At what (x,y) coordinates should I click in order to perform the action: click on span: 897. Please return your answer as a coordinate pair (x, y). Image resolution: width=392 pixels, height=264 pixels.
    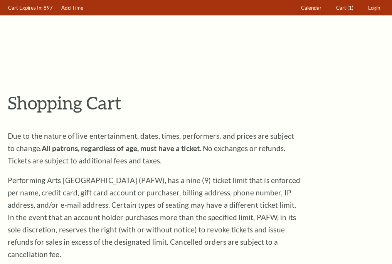
    Looking at the image, I should click on (48, 8).